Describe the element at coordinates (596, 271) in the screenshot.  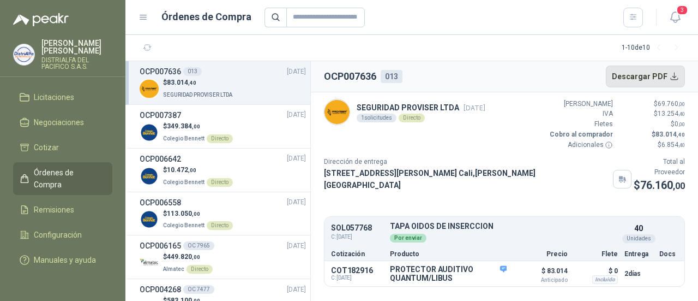
I see `p: $ 0` at that location.